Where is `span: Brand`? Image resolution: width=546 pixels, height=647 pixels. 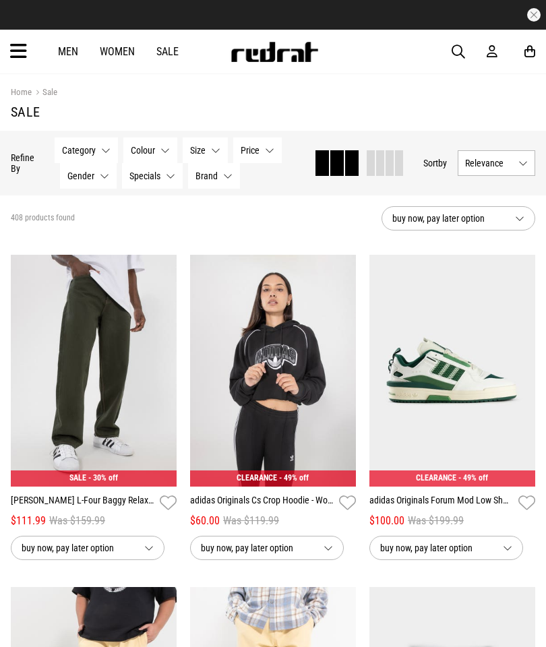
span: Brand is located at coordinates (206, 176).